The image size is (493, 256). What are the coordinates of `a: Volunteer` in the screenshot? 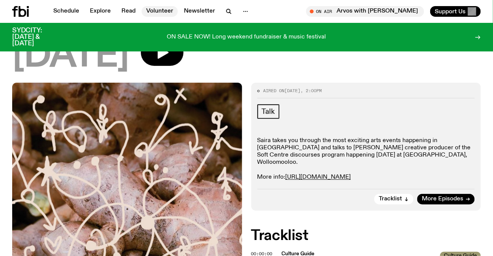 It's located at (159, 11).